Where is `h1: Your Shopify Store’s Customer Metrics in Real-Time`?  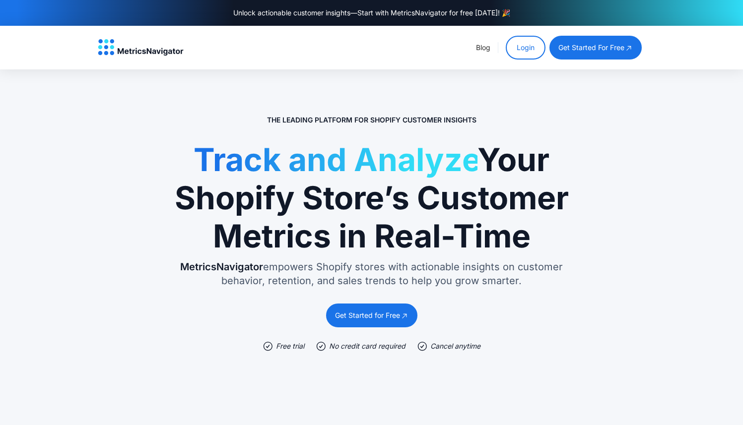
h1: Your Shopify Store’s Customer Metrics in Real-Time is located at coordinates (372, 198).